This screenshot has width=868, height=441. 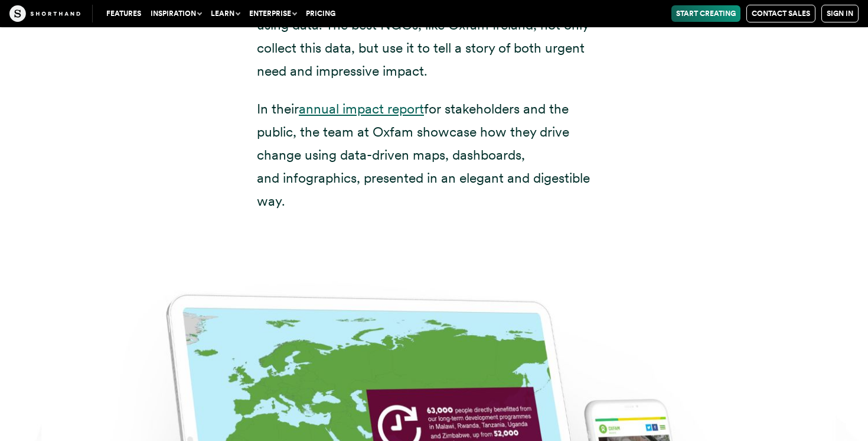 What do you see at coordinates (706, 13) in the screenshot?
I see `a: Start Creating` at bounding box center [706, 13].